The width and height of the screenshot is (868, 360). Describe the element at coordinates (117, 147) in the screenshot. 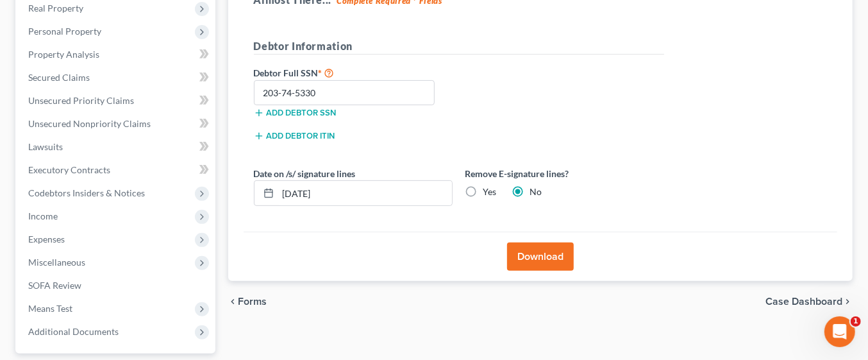

I see `a: Lawsuits` at that location.